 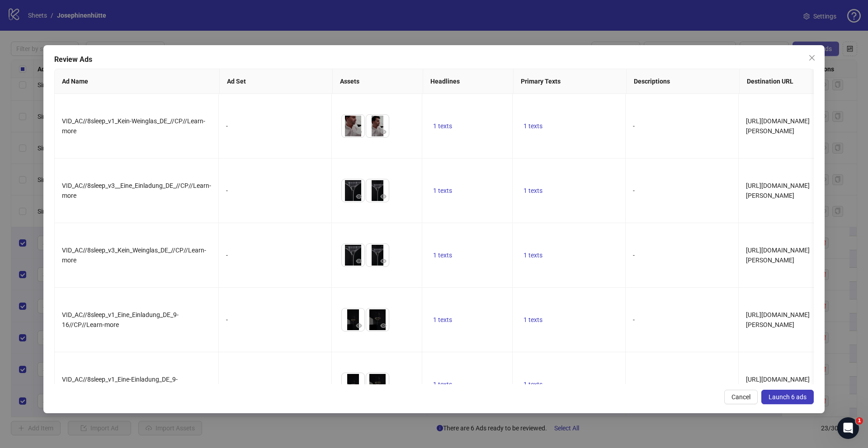 What do you see at coordinates (741, 397) in the screenshot?
I see `button: Cancel` at bounding box center [741, 397].